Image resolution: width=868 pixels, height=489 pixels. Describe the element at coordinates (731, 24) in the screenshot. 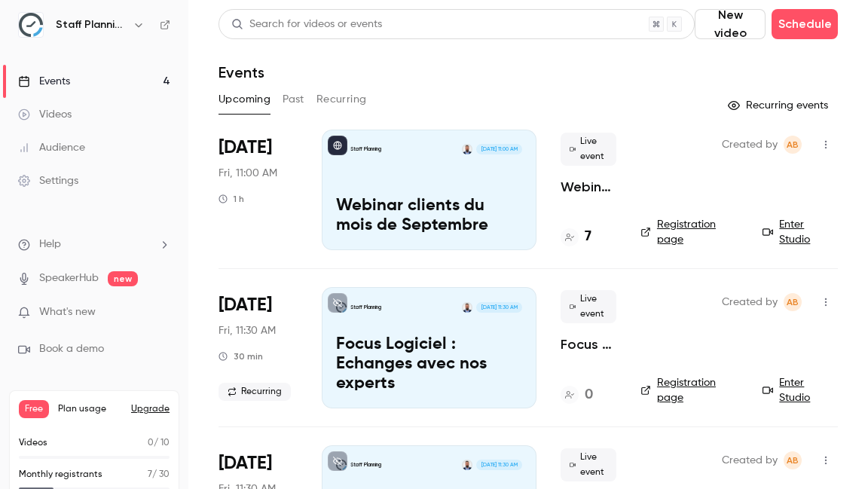

I see `button: New video` at that location.